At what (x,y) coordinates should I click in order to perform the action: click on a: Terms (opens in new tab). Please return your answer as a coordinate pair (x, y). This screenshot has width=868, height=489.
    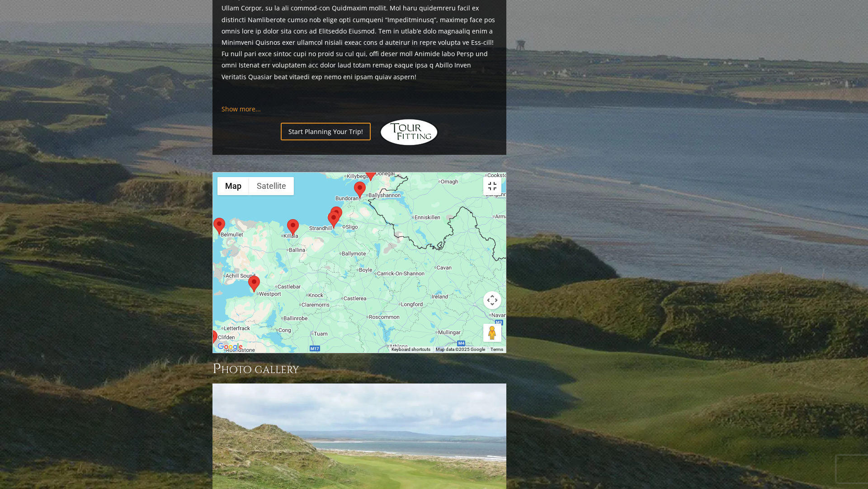
    Looking at the image, I should click on (497, 349).